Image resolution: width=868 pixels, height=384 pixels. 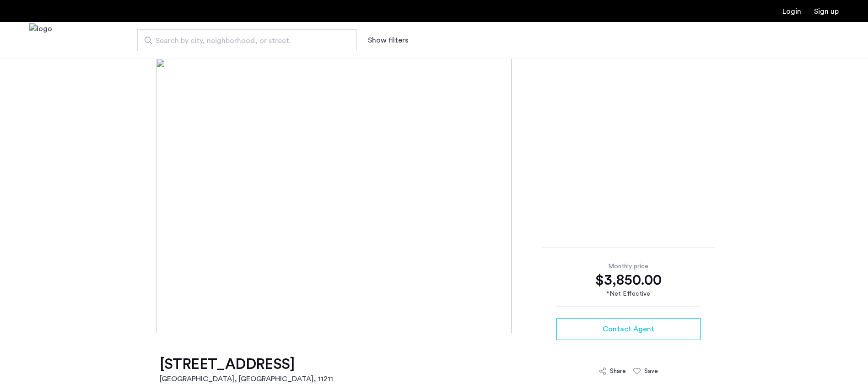 I want to click on a: Cazamio Logo, so click(x=41, y=40).